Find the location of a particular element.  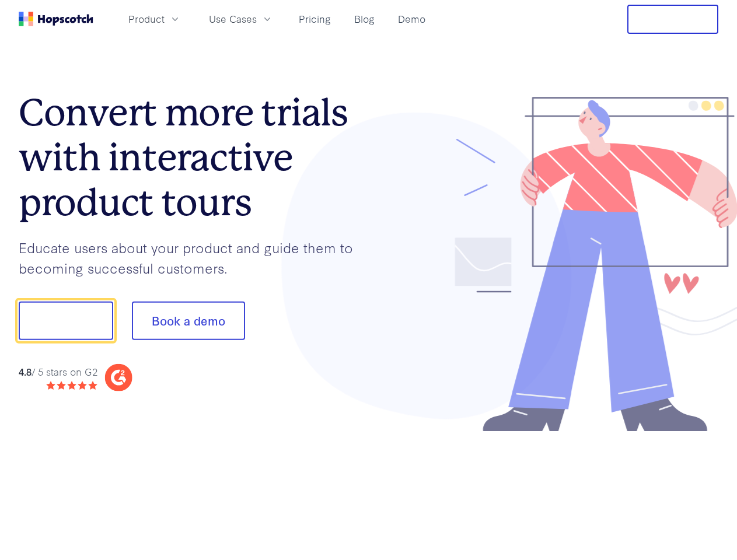

strong: 4.8 is located at coordinates (25, 371).